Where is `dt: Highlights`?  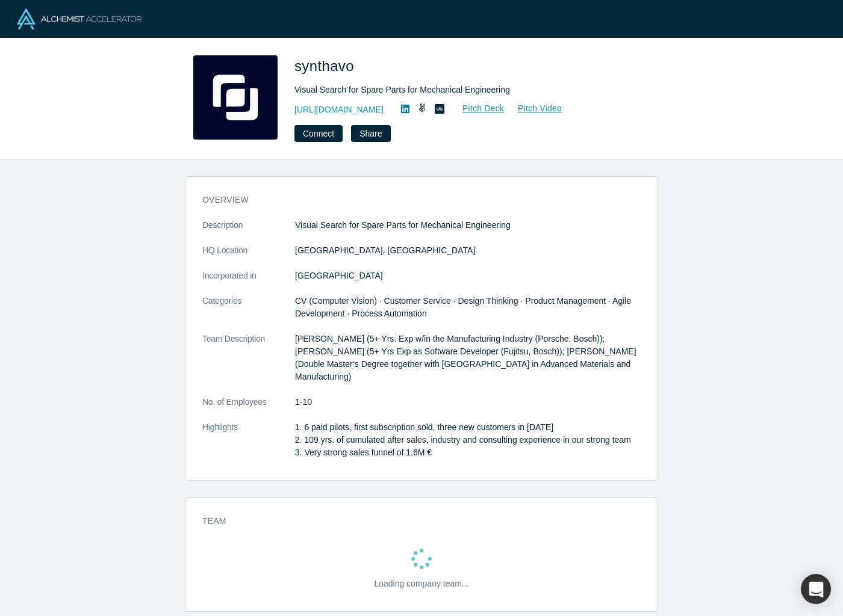
dt: Highlights is located at coordinates (249, 447).